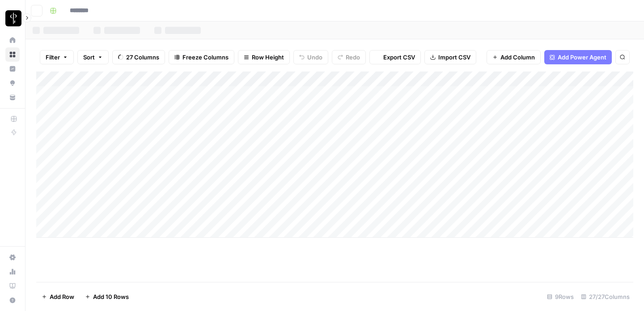  I want to click on span: Freeze Columns, so click(205, 57).